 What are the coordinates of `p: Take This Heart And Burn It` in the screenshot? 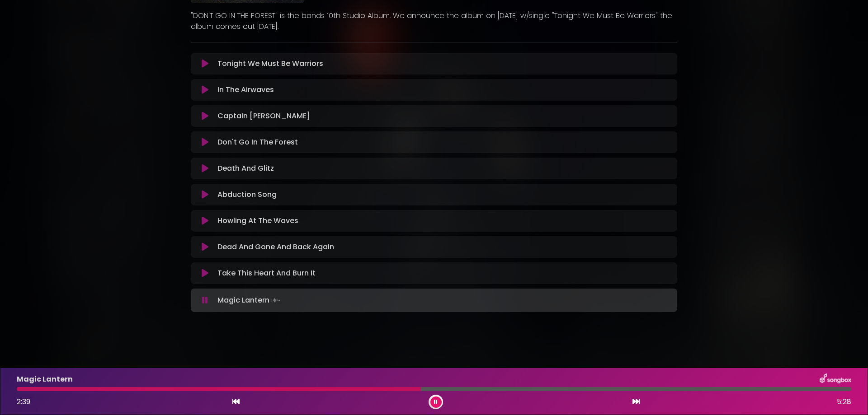 It's located at (266, 273).